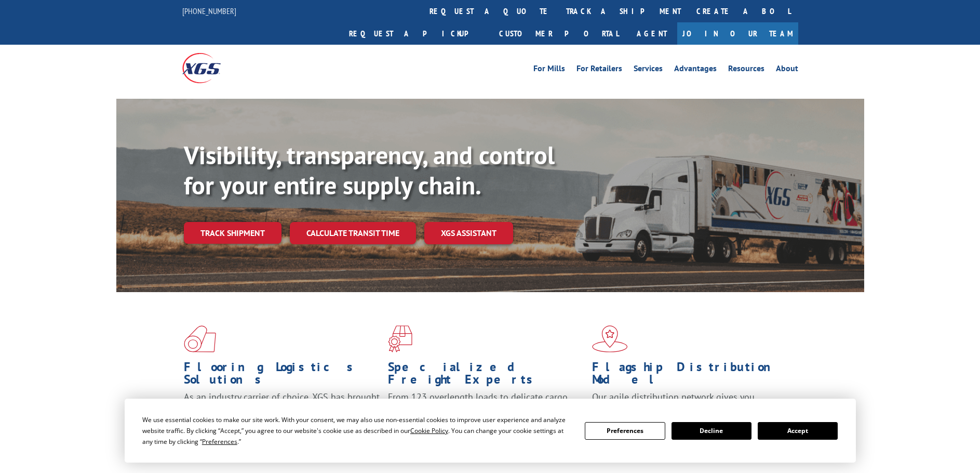  Describe the element at coordinates (486, 376) in the screenshot. I see `h1: Specialized Freight Experts` at that location.